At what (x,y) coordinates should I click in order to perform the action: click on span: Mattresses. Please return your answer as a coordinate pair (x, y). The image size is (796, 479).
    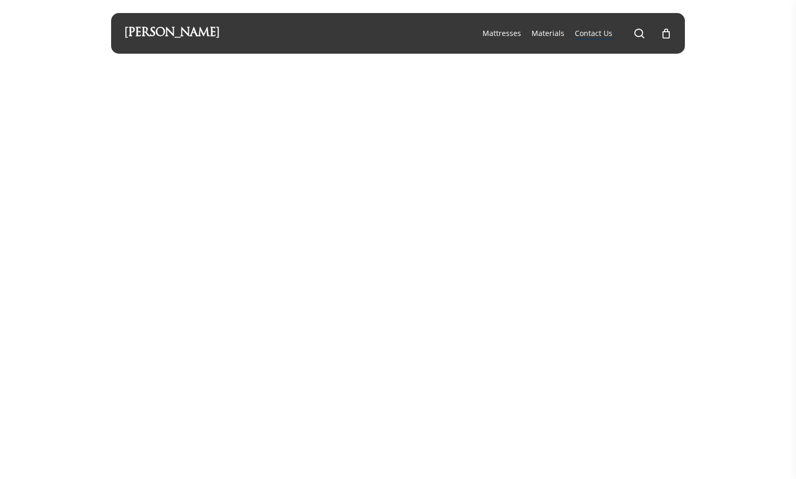
    Looking at the image, I should click on (502, 33).